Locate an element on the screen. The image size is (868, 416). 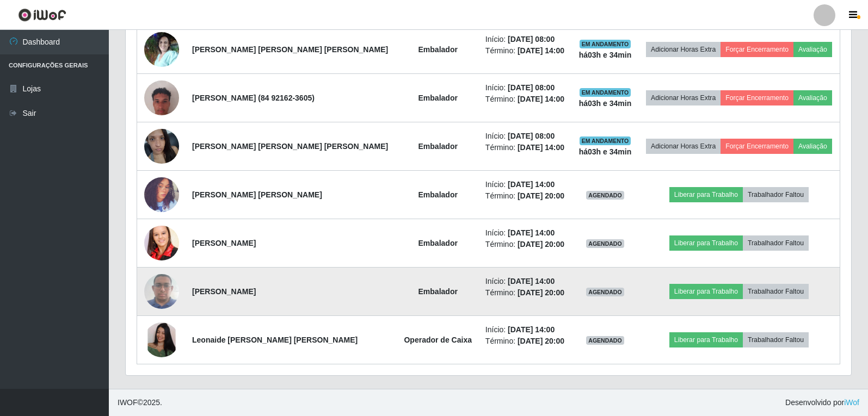
strong: Operador de Caixa is located at coordinates (438, 340).